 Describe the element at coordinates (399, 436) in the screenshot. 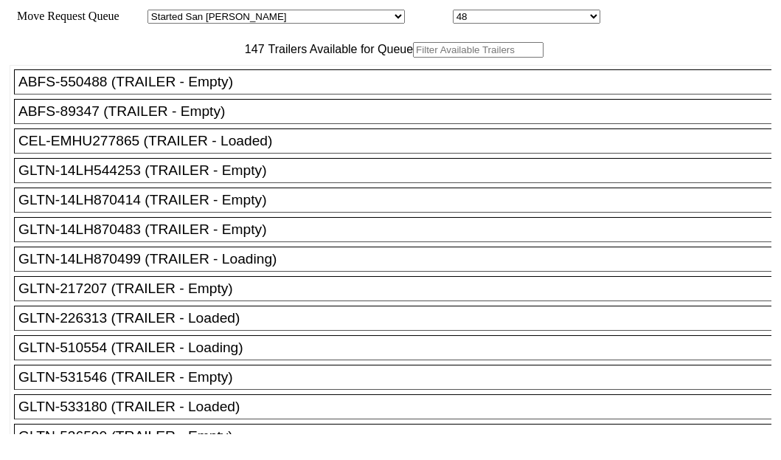

I see `div: GLTN-536590 (TRAILER - Empty)` at that location.